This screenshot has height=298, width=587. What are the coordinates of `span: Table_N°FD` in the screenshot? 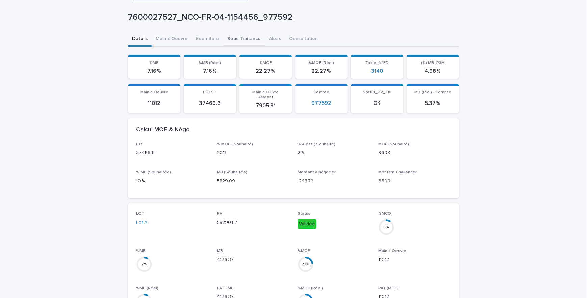 It's located at (377, 63).